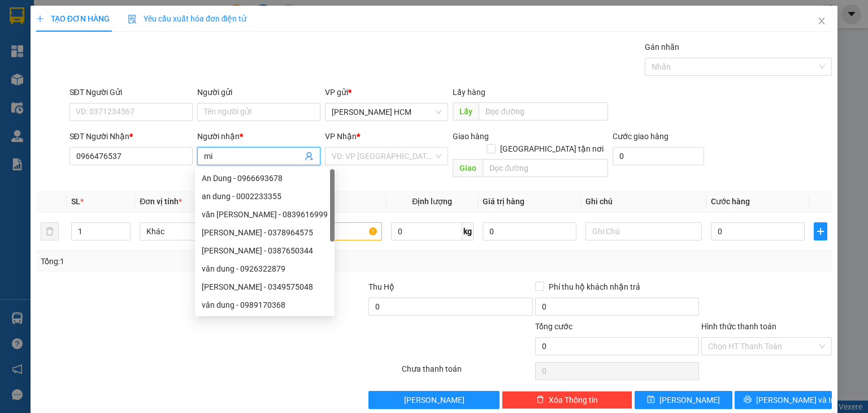 Image resolution: width=868 pixels, height=413 pixels. What do you see at coordinates (265, 232) in the screenshot?
I see `div: Mai văn Dũng - 0378964575` at bounding box center [265, 232].